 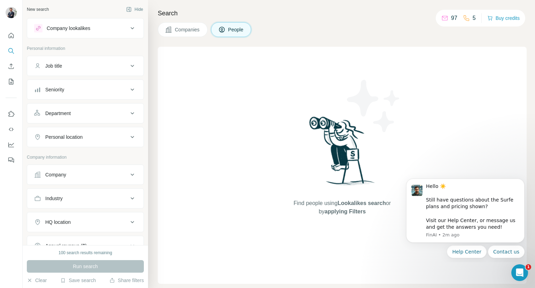 What do you see at coordinates (11, 160) in the screenshot?
I see `button: Feedback` at bounding box center [11, 160].